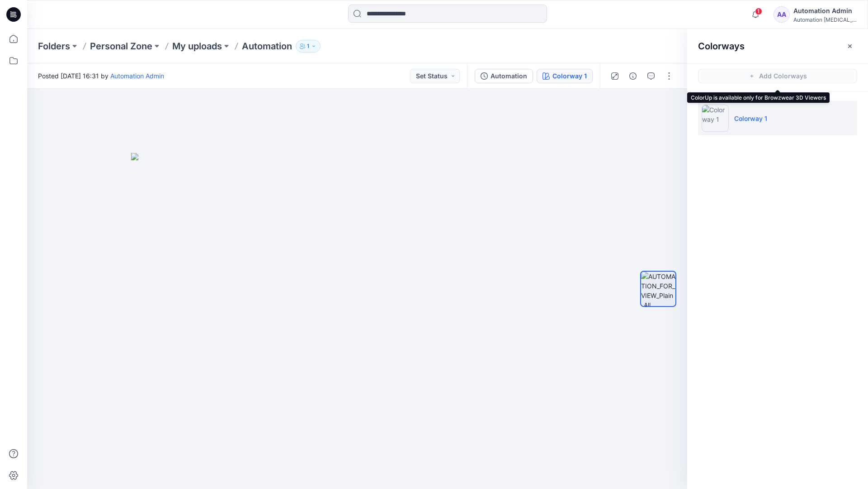 This screenshot has width=868, height=489. I want to click on button: 1, so click(308, 46).